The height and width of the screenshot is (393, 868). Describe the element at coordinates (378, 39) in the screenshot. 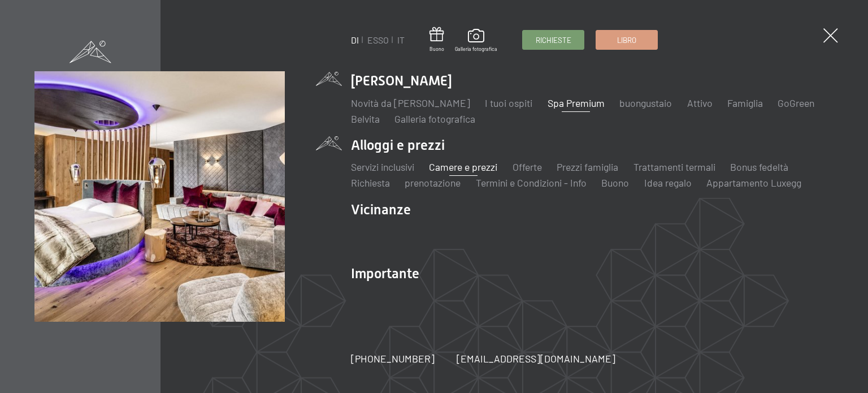

I see `a: ESSO` at that location.